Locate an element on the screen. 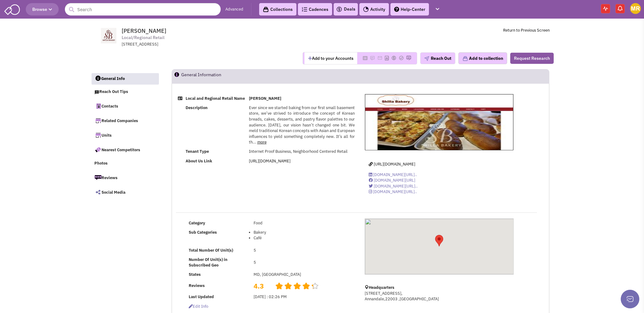 This screenshot has height=313, width=644. span: Ever since we started baking from our first small basement store, we’ve strived to introduce the ... is located at coordinates (302, 125).